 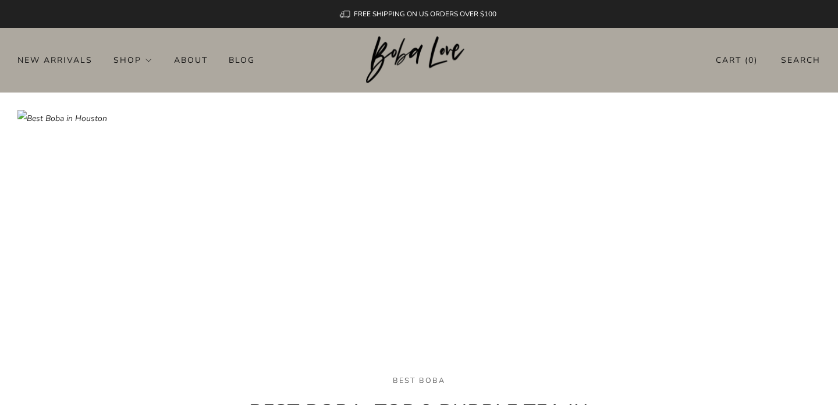 What do you see at coordinates (133, 60) in the screenshot?
I see `a: Shop` at bounding box center [133, 60].